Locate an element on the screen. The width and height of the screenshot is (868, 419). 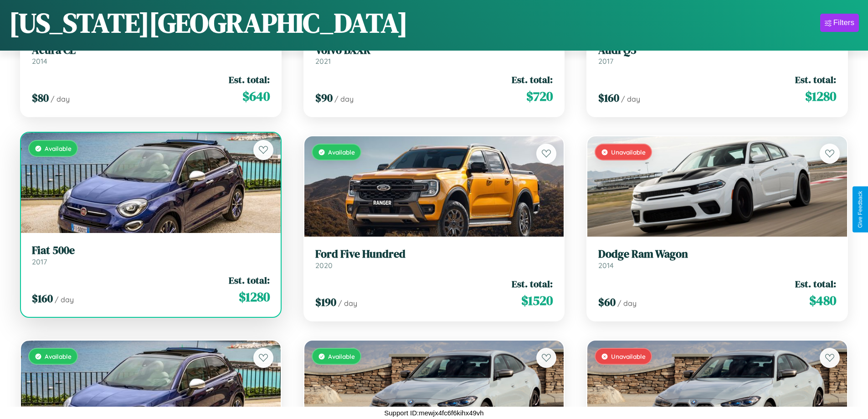
span: 2020 is located at coordinates (324, 266).